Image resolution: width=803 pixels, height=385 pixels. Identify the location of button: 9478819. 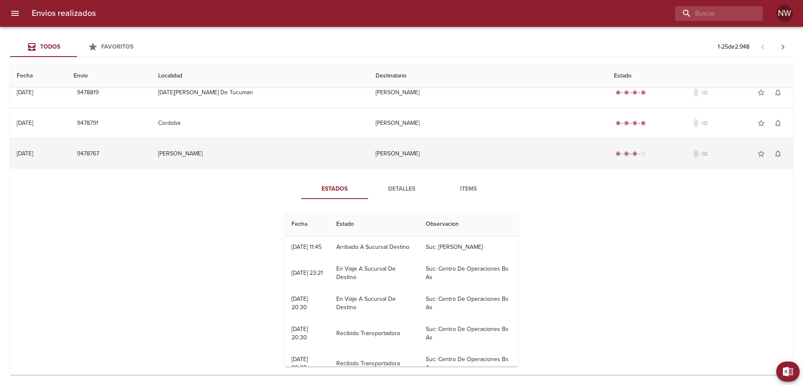
(88, 92).